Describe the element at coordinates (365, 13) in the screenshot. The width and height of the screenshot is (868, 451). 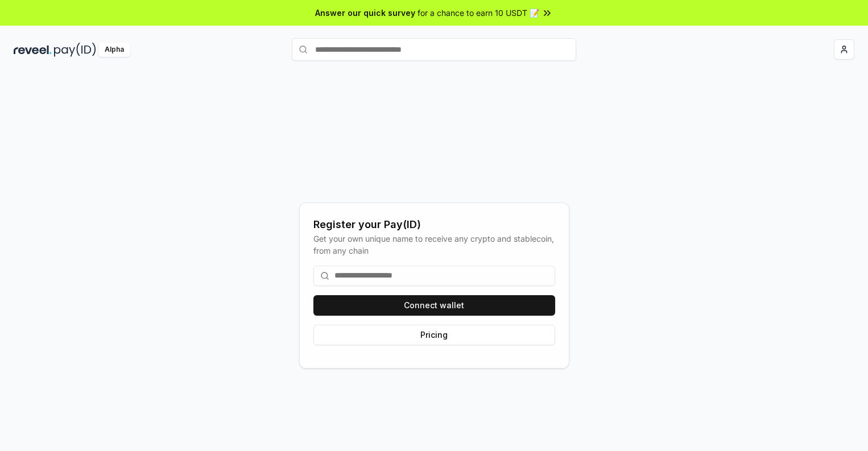
I see `span: Answer our quick survey` at that location.